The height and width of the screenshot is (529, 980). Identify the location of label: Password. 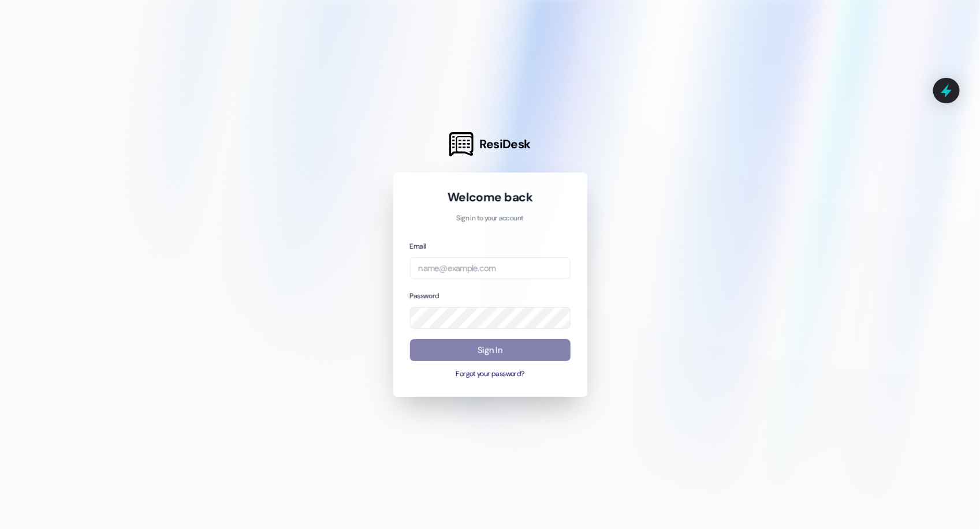
(424, 296).